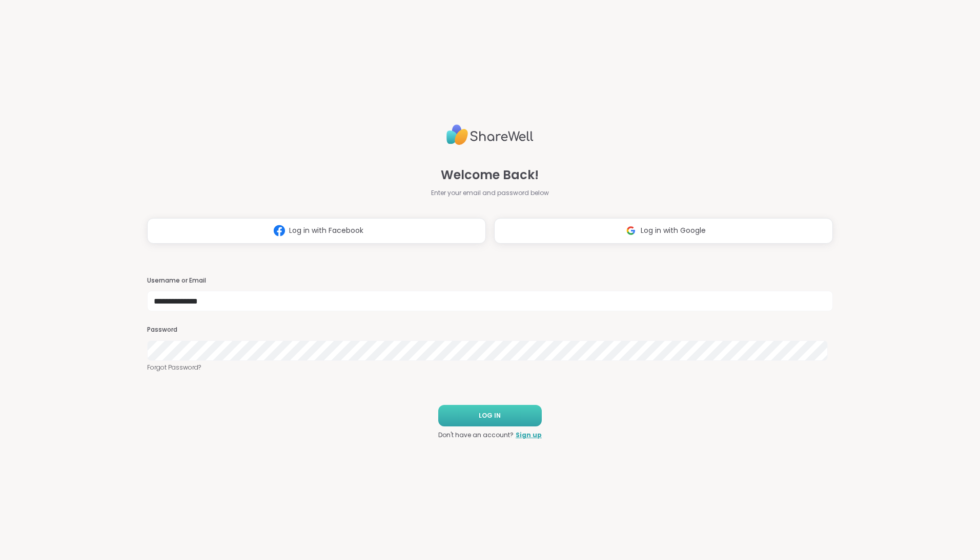  What do you see at coordinates (475, 435) in the screenshot?
I see `span: Don't have an account?` at bounding box center [475, 435].